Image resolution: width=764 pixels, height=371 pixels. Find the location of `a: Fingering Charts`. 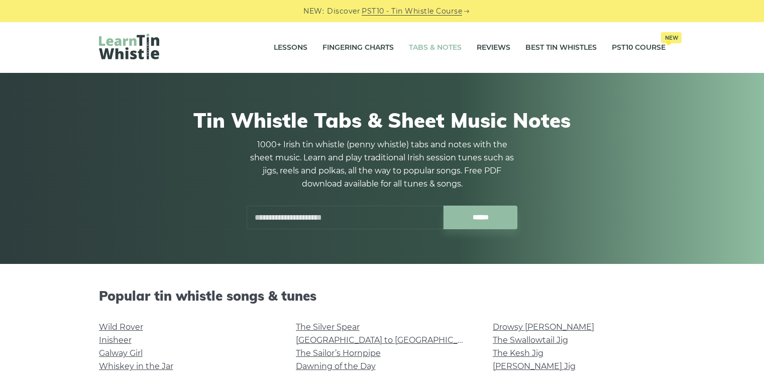

a: Fingering Charts is located at coordinates (358, 48).